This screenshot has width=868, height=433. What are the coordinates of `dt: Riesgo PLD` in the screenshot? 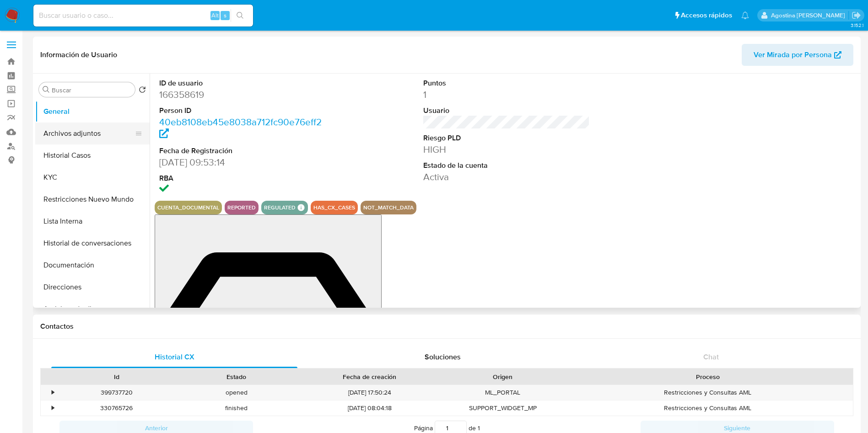 It's located at (506, 138).